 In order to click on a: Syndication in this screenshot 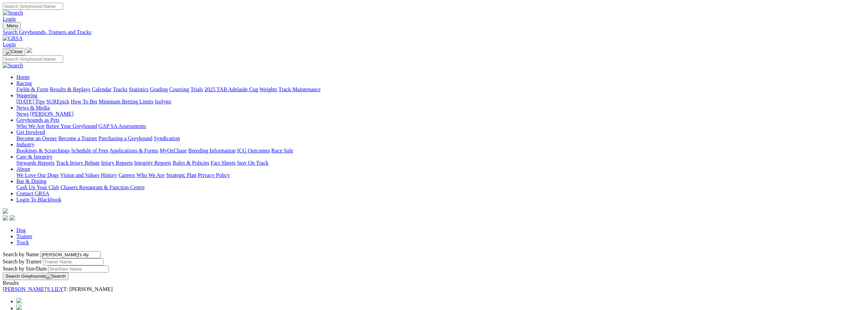, I will do `click(167, 138)`.